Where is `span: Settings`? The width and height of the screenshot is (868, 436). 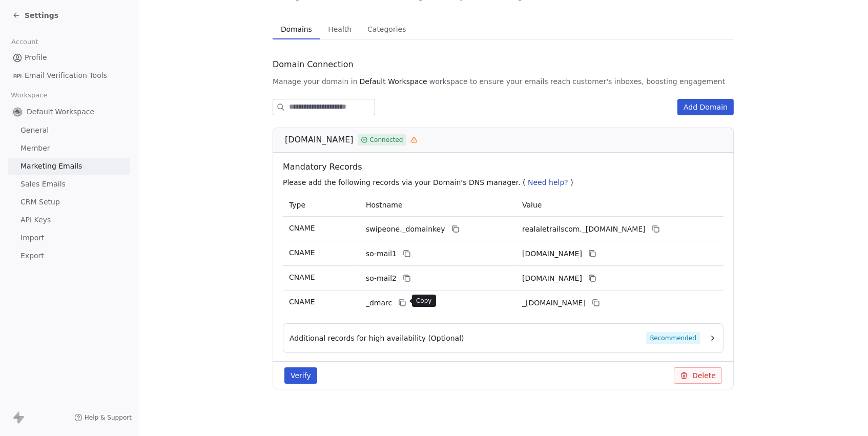 span: Settings is located at coordinates (41, 15).